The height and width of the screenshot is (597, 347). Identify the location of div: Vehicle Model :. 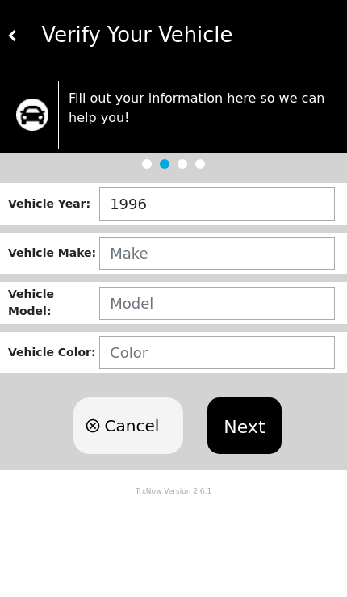
(53, 309).